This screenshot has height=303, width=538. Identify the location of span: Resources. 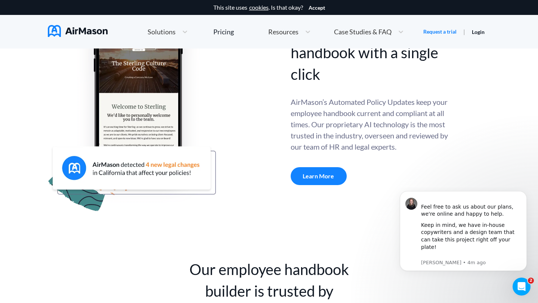
(283, 32).